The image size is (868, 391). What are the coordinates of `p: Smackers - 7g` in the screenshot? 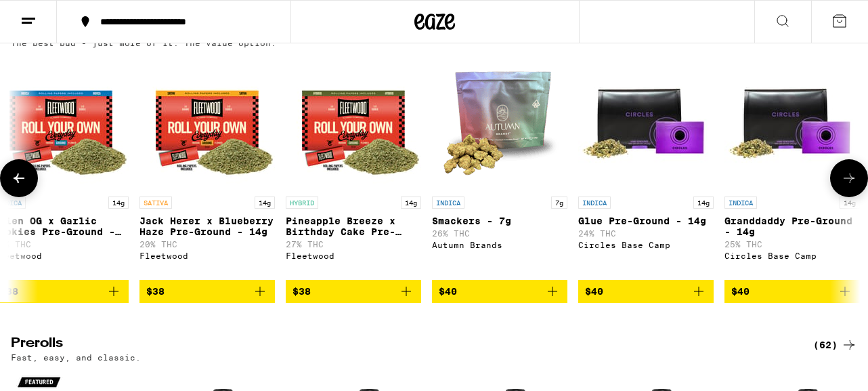 It's located at (500, 221).